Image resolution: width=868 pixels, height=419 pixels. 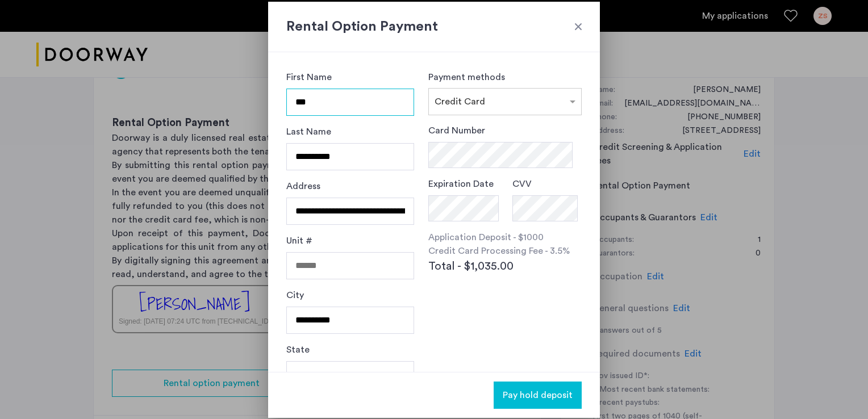 I want to click on label: Expiration Date, so click(x=460, y=184).